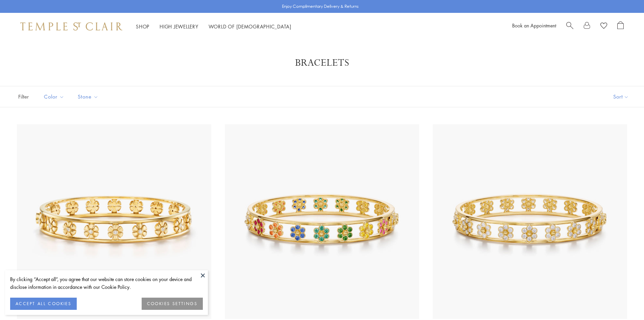 The width and height of the screenshot is (644, 320). I want to click on span: Color, so click(55, 97).